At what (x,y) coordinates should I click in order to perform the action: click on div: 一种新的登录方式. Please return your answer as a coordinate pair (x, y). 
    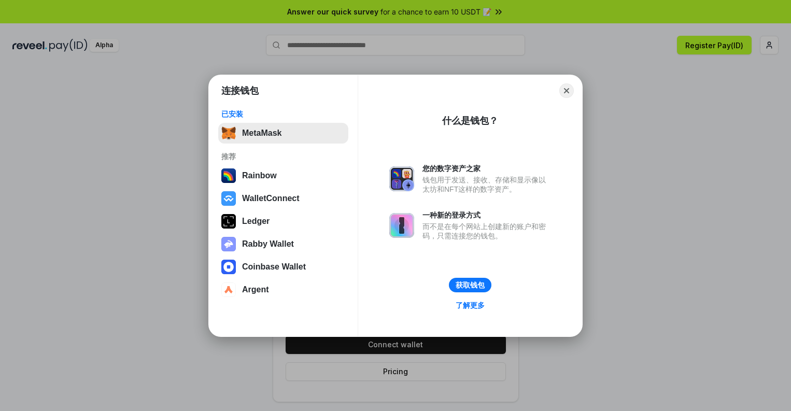
    Looking at the image, I should click on (487, 215).